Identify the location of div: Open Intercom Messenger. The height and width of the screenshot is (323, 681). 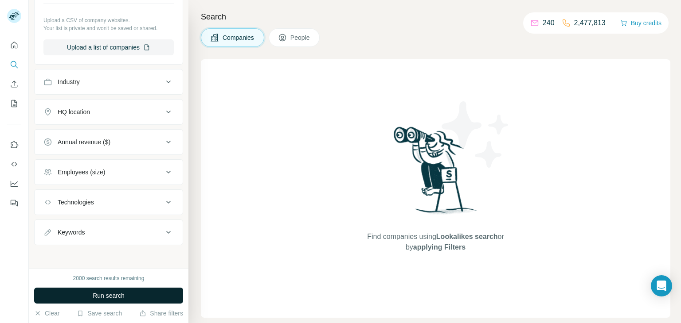
(661, 286).